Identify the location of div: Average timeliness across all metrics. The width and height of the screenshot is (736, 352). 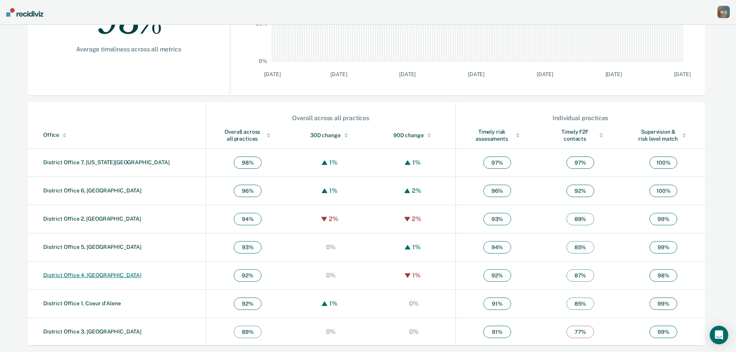
(129, 49).